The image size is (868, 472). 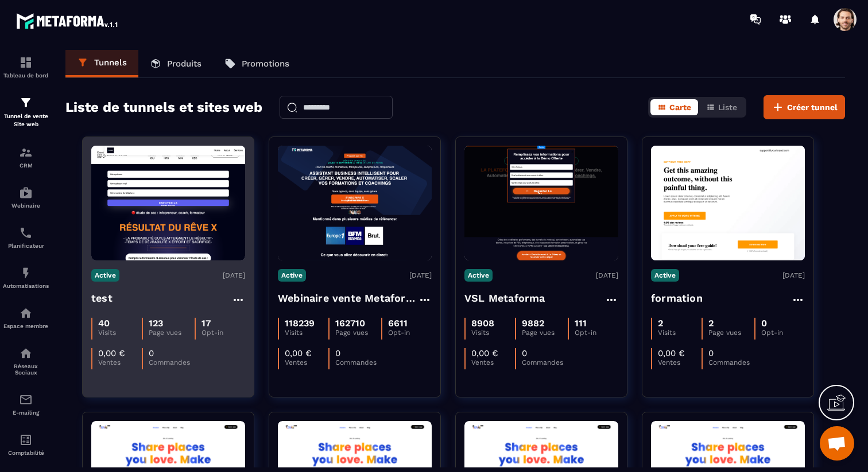 What do you see at coordinates (26, 361) in the screenshot?
I see `a: social-networksocial-networkRéseaux Sociaux` at bounding box center [26, 361].